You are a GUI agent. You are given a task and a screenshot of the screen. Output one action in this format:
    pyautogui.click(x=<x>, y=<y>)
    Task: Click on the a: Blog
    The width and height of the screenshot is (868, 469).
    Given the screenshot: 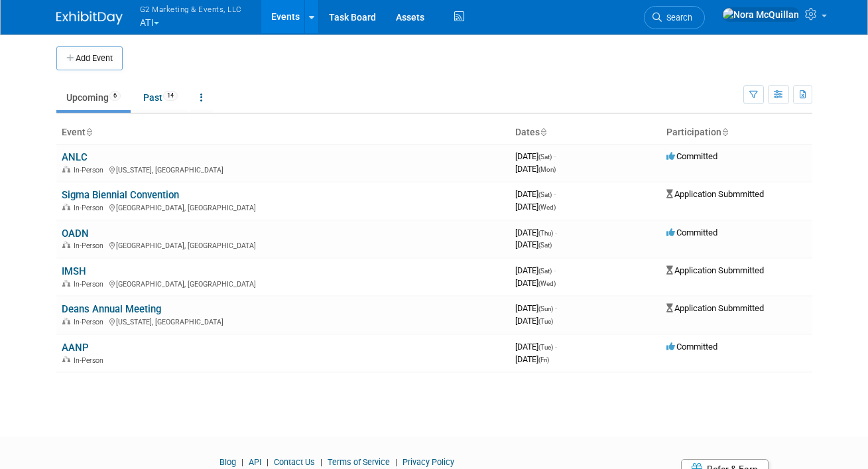 What is the action you would take?
    pyautogui.click(x=227, y=462)
    